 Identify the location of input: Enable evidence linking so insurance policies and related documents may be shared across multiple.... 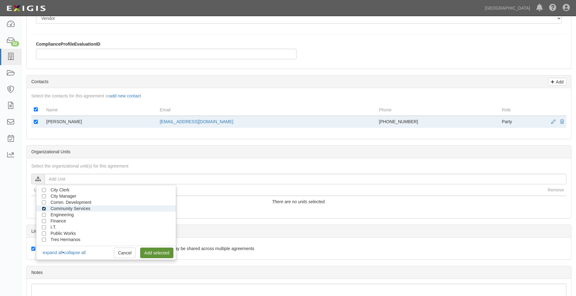
(33, 248).